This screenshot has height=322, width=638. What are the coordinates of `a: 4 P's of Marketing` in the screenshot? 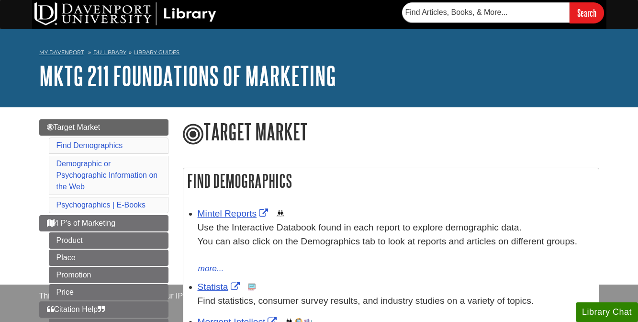 It's located at (104, 223).